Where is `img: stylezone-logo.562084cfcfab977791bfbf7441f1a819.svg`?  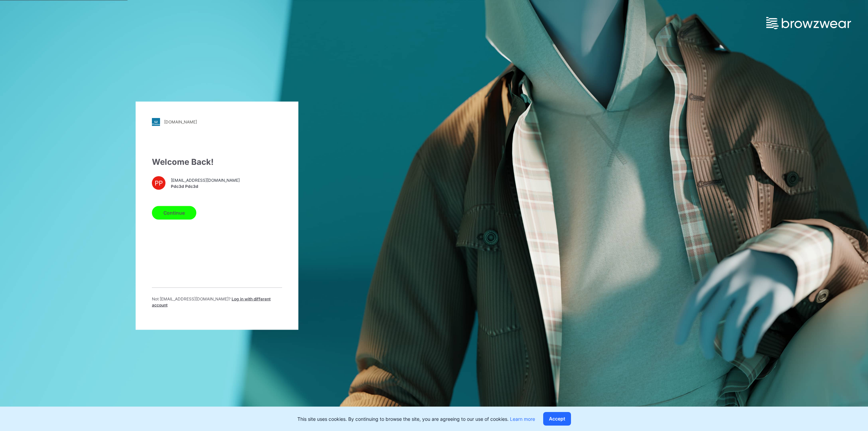
img: stylezone-logo.562084cfcfab977791bfbf7441f1a819.svg is located at coordinates (156, 122).